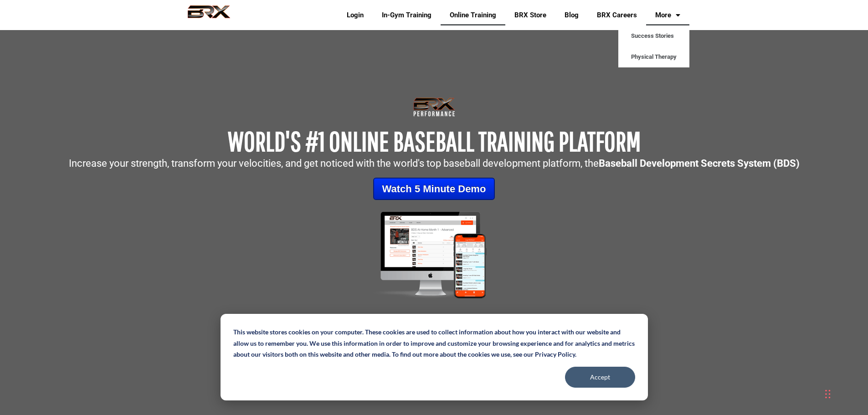 The image size is (868, 415). What do you see at coordinates (617, 15) in the screenshot?
I see `a: BRX Careers` at bounding box center [617, 15].